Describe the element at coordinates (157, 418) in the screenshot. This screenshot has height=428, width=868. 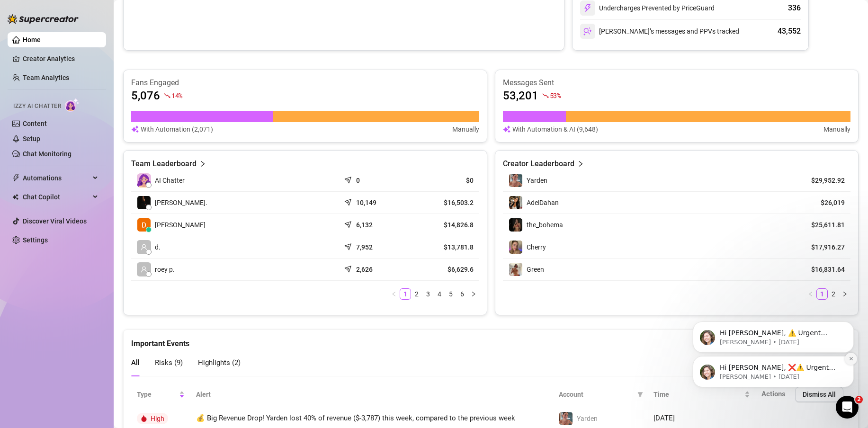
I see `span: High` at that location.